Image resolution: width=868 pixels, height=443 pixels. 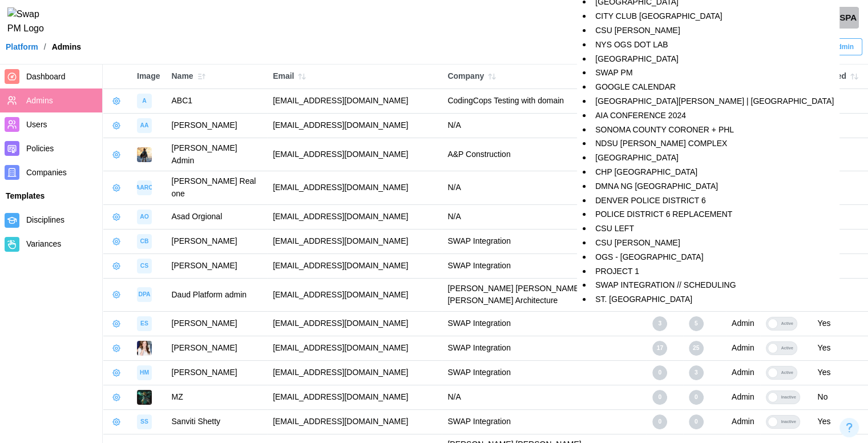 I want to click on span: Admins, so click(x=39, y=100).